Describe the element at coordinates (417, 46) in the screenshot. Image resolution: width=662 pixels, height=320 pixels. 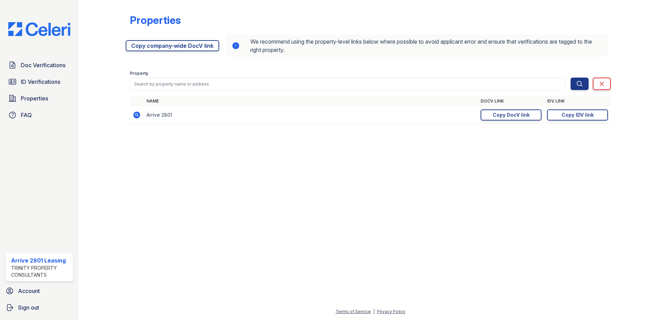
I see `div: We recommend using the property-level links below where possible to avoid applicant error and ens...` at that location.